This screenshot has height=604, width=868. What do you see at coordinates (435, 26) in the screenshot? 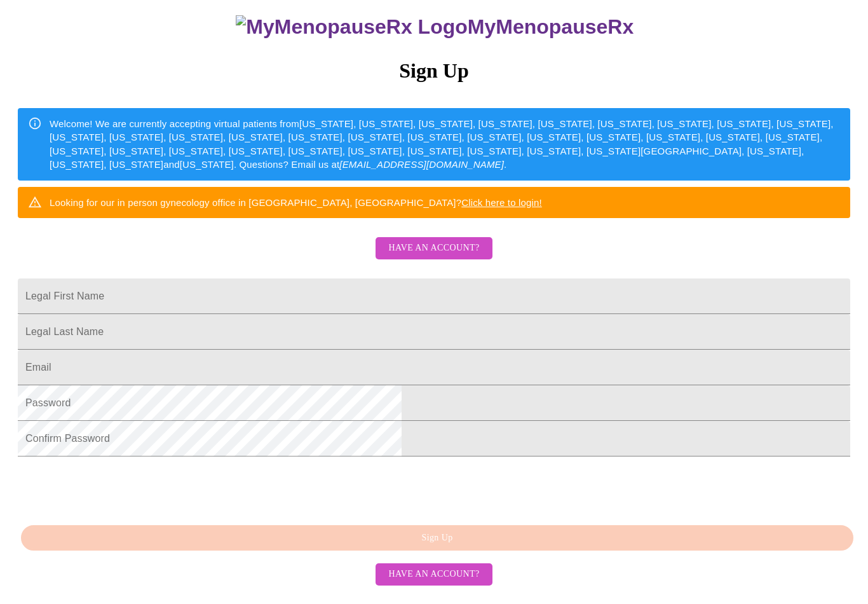
I see `h3: MyMenopauseRx` at bounding box center [435, 26].